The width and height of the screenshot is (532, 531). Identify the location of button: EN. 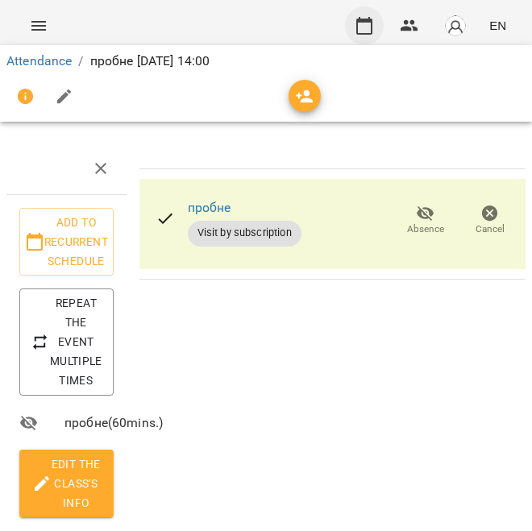
(498, 25).